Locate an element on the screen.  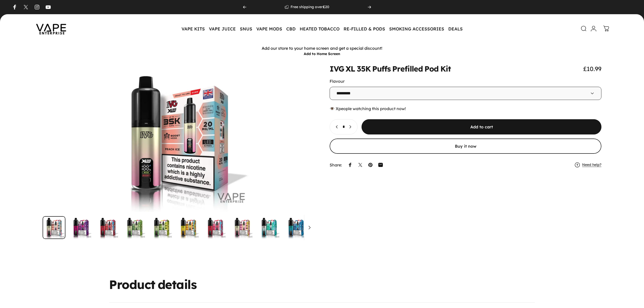
label: Flavour is located at coordinates (337, 81).